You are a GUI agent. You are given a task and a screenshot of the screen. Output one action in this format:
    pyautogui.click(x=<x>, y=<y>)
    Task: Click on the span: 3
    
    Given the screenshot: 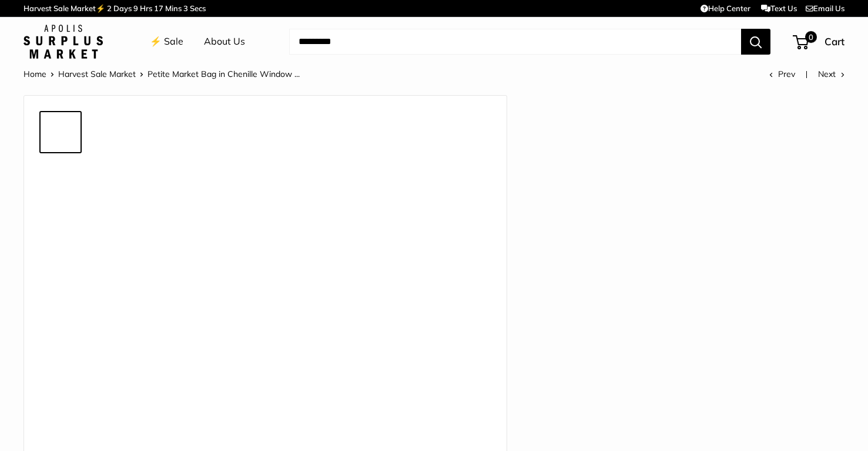 What is the action you would take?
    pyautogui.click(x=186, y=8)
    